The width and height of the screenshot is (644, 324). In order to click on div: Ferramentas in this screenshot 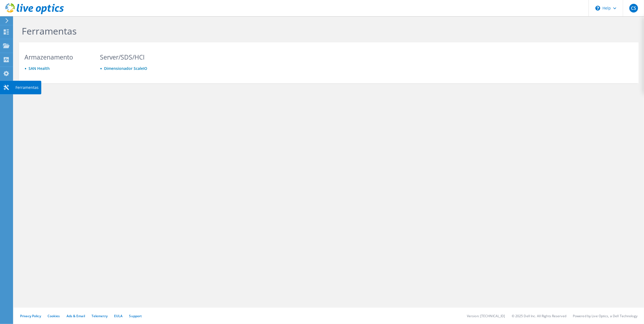, I will do `click(27, 87)`.